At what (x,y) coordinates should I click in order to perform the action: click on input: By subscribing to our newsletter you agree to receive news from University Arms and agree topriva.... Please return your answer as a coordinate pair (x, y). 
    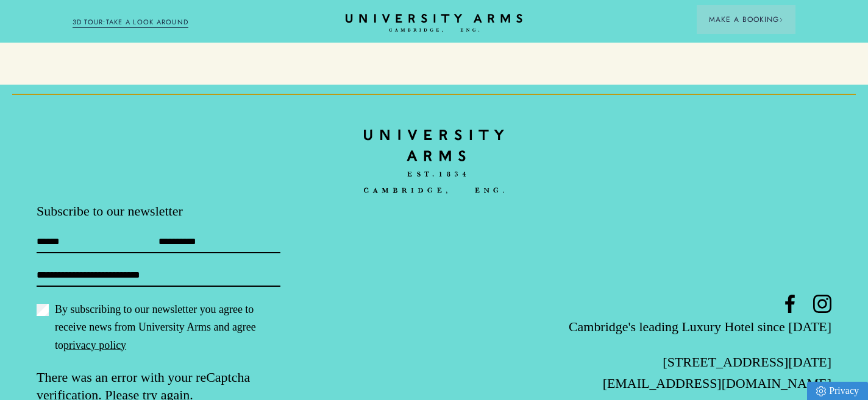
    Looking at the image, I should click on (43, 310).